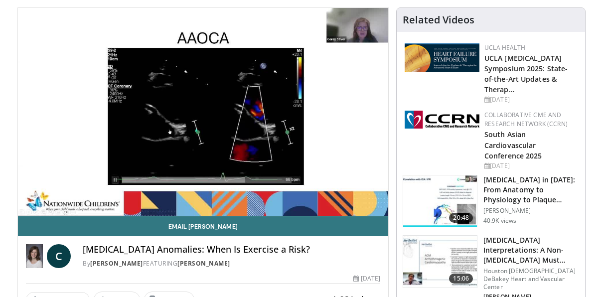  Describe the element at coordinates (231, 263) in the screenshot. I see `div: By FEATURING` at that location.